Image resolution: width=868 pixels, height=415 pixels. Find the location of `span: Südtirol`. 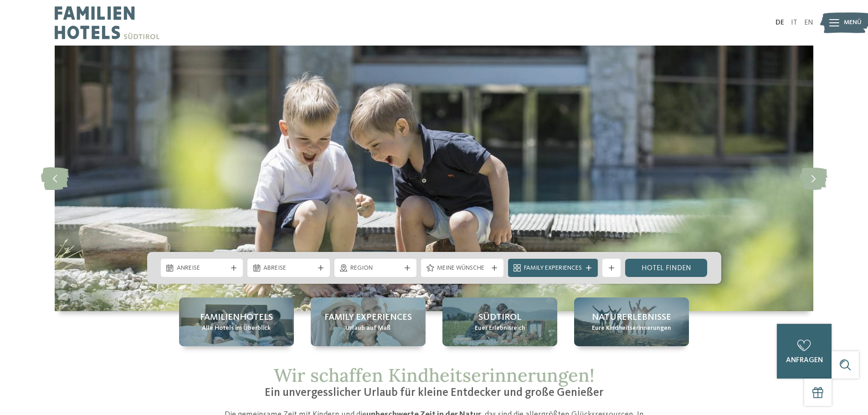

span: Südtirol is located at coordinates (499, 317).